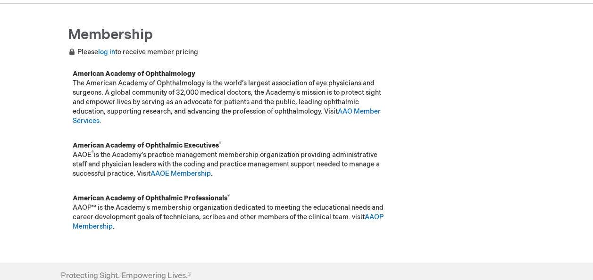 The image size is (593, 280). What do you see at coordinates (181, 174) in the screenshot?
I see `a: AAOE Membership` at bounding box center [181, 174].